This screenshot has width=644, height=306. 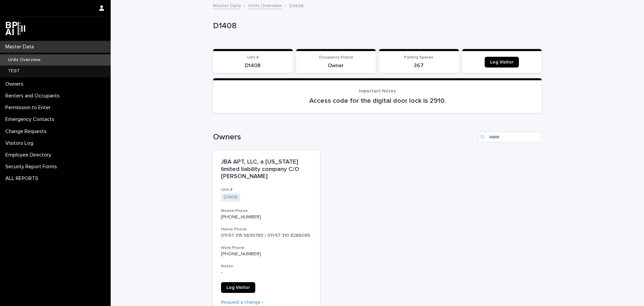 I want to click on p: Visitors Log, so click(x=20, y=143).